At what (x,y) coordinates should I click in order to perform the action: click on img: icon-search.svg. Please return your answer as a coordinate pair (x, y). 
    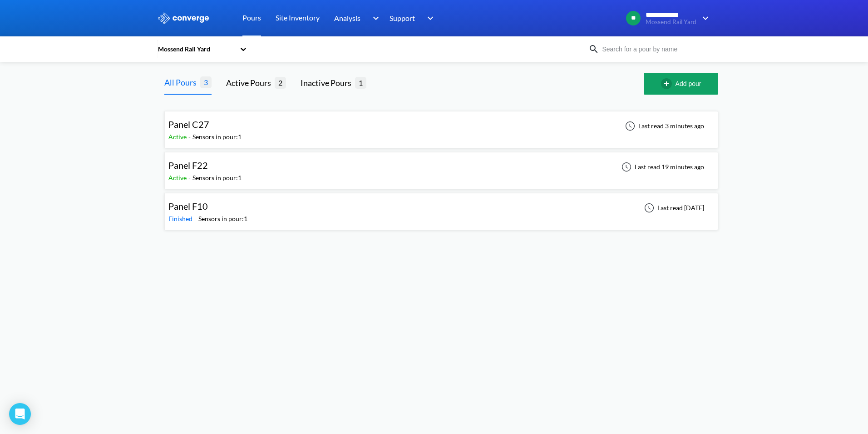
    Looking at the image, I should click on (594, 49).